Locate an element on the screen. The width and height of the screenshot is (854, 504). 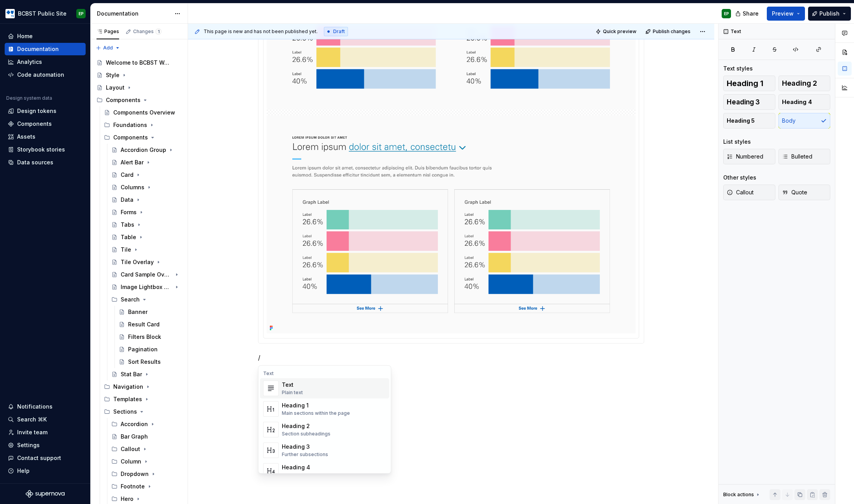
div: Layout is located at coordinates (115, 88).